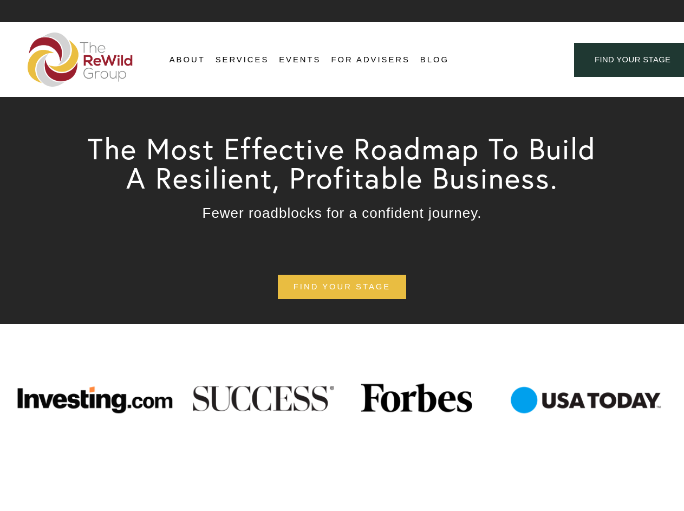  What do you see at coordinates (81, 60) in the screenshot?
I see `img: The ReWild Group` at bounding box center [81, 60].